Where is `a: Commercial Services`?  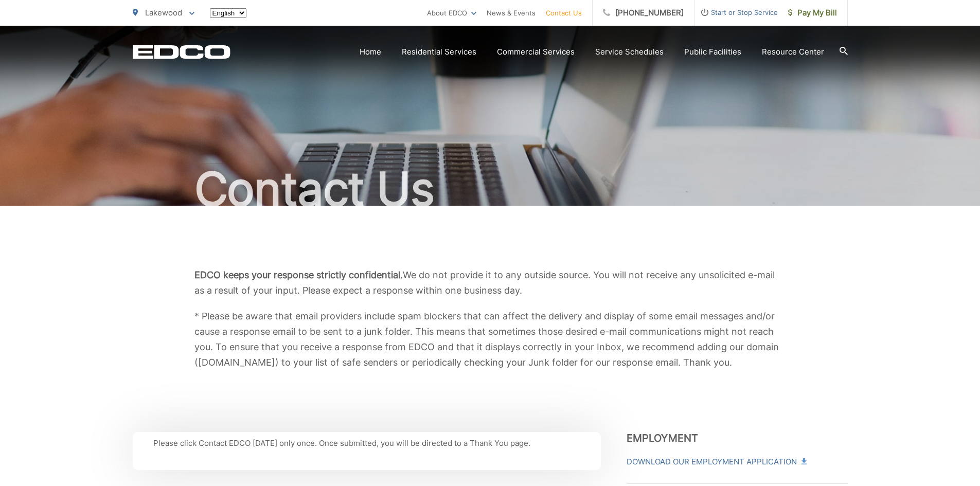 a: Commercial Services is located at coordinates (535, 52).